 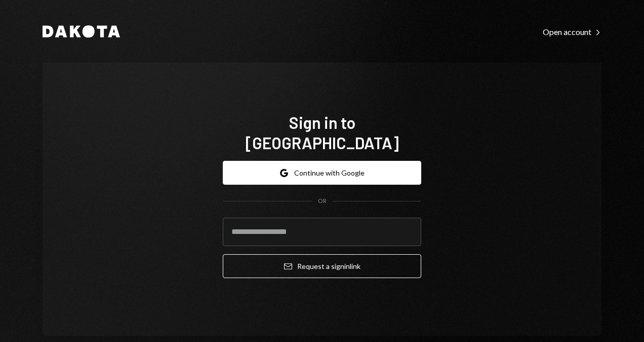 I want to click on div: Open account, so click(x=572, y=32).